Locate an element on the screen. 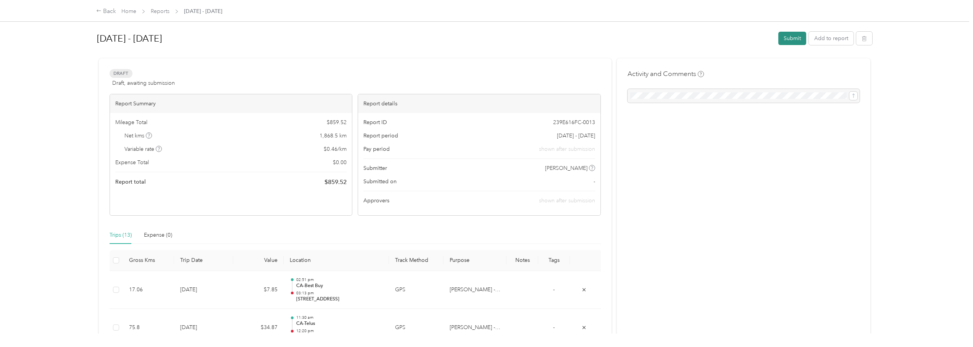 Image resolution: width=973 pixels, height=347 pixels. p: CA-Best Buy is located at coordinates (339, 286).